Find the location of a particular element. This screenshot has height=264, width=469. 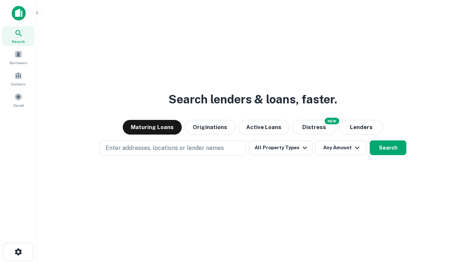

button: Search distressed loans with lien and other non-mortgage details. is located at coordinates (314, 127).